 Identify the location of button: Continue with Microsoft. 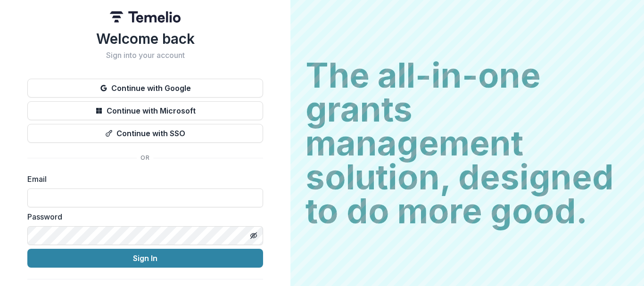
(145, 111).